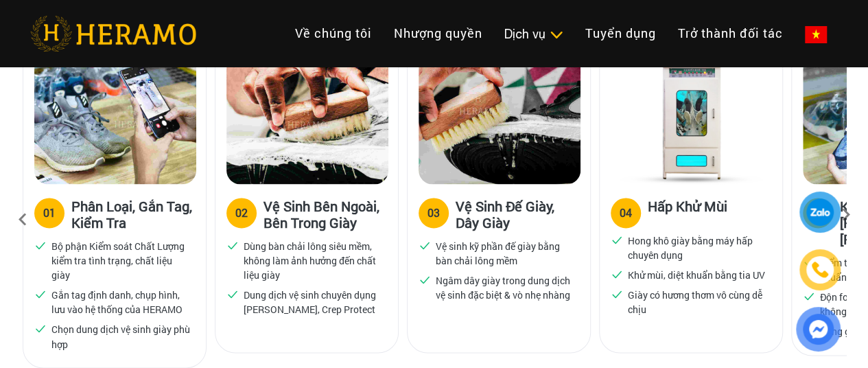  I want to click on img: Heramo quy trinh ve sinh hap khu mui giay bang may hap uv, so click(692, 120).